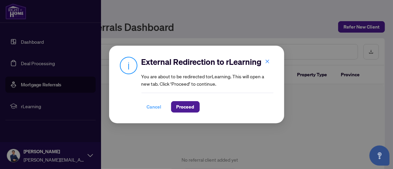 The image size is (393, 169). What do you see at coordinates (379, 156) in the screenshot?
I see `button: Open asap` at bounding box center [379, 156].